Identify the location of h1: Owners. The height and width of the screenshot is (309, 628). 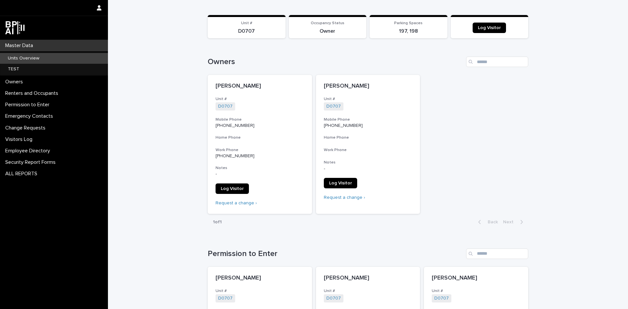
(336, 62).